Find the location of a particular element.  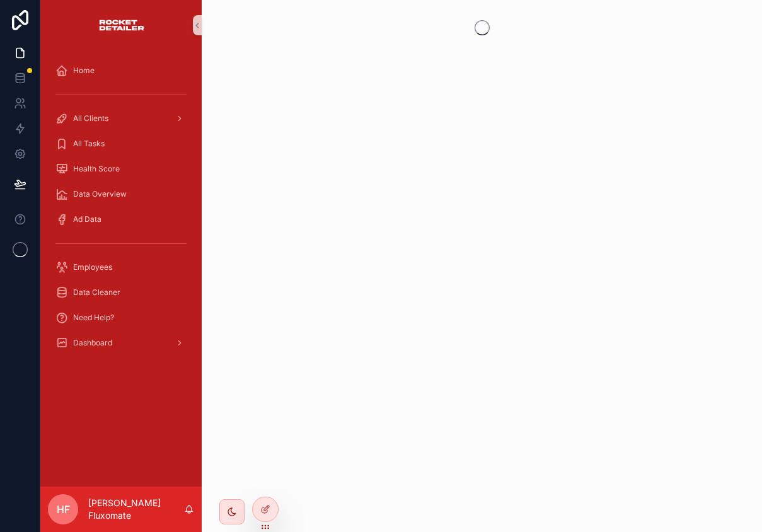

span: All Tasks is located at coordinates (89, 143).